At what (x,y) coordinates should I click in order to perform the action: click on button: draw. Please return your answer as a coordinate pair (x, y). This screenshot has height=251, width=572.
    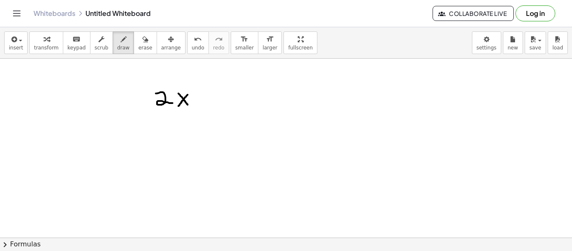
    Looking at the image, I should click on (124, 43).